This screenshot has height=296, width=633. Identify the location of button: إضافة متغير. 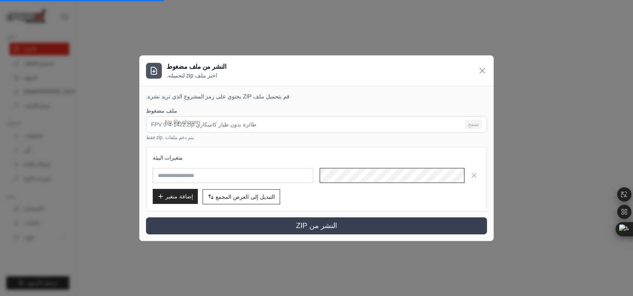
(175, 197).